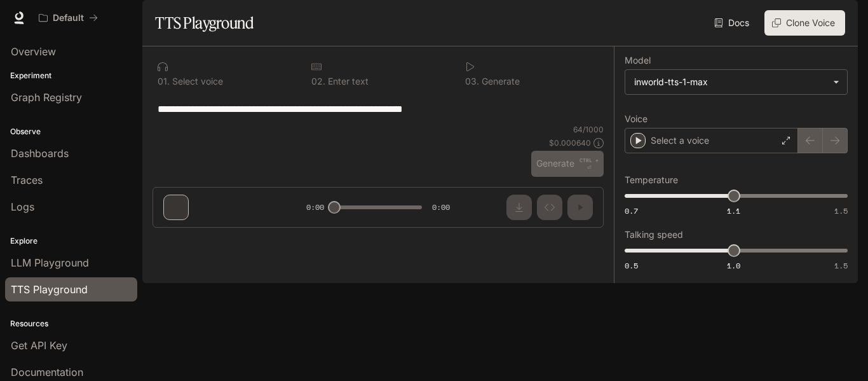  What do you see at coordinates (164, 82) in the screenshot?
I see `p: 0 1 .` at bounding box center [164, 82].